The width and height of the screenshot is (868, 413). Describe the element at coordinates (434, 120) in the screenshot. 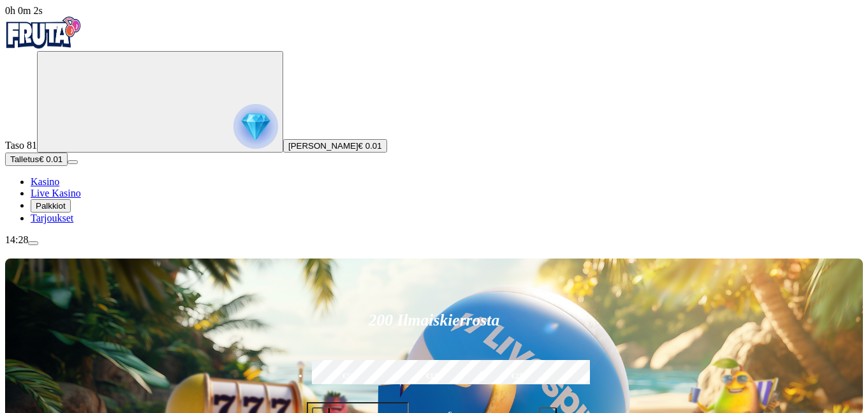

I see `nav: Primary` at that location.